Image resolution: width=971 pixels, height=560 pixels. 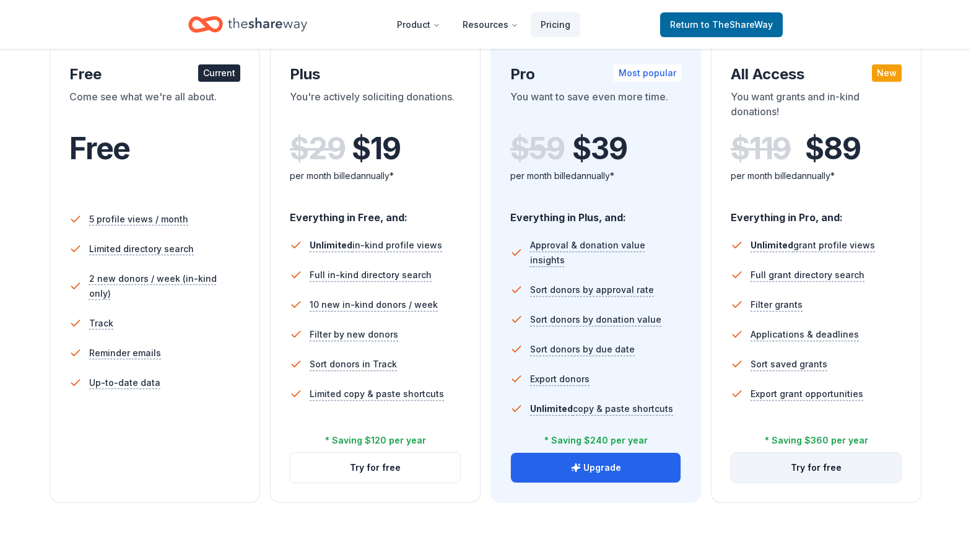 What do you see at coordinates (596, 320) in the screenshot?
I see `span: Sort donors by donation value` at bounding box center [596, 320].